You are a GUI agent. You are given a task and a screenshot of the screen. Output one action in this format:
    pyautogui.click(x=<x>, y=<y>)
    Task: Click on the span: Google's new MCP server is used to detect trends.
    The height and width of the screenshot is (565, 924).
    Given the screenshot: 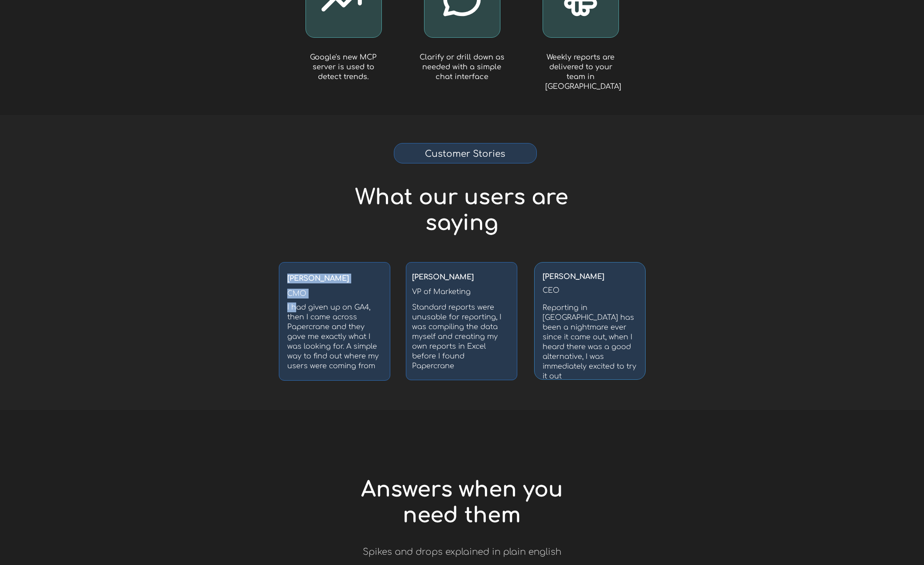 What is the action you would take?
    pyautogui.click(x=343, y=67)
    